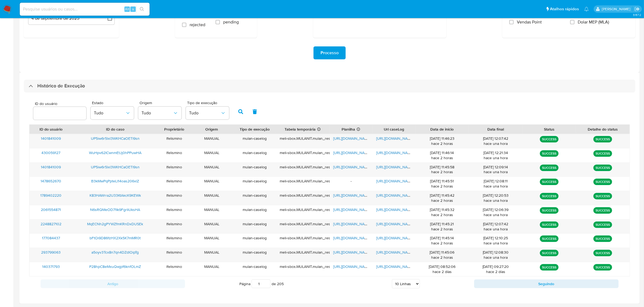  I want to click on a: Notificações, so click(586, 9).